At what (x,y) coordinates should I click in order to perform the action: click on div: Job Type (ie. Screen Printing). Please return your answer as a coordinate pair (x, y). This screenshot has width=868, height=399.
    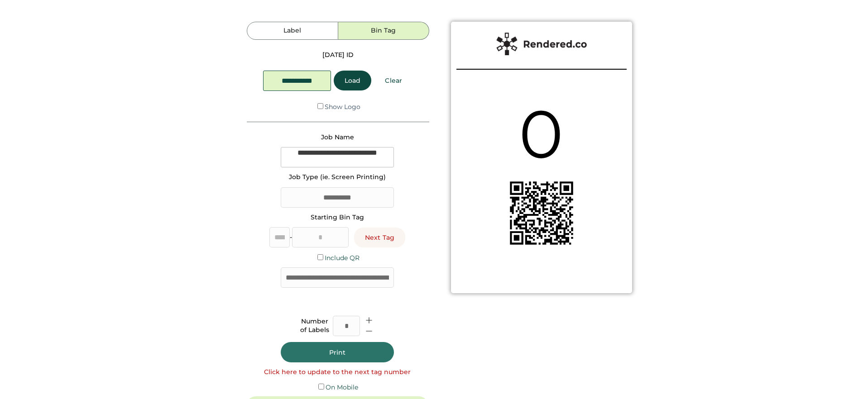
    Looking at the image, I should click on (337, 178).